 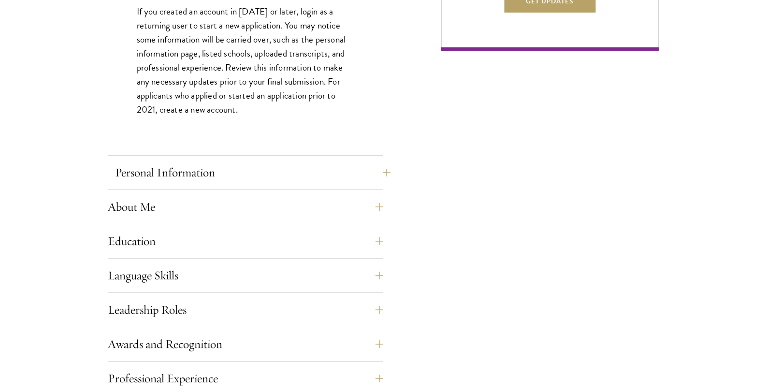 What do you see at coordinates (246, 241) in the screenshot?
I see `button: Education` at bounding box center [246, 241].